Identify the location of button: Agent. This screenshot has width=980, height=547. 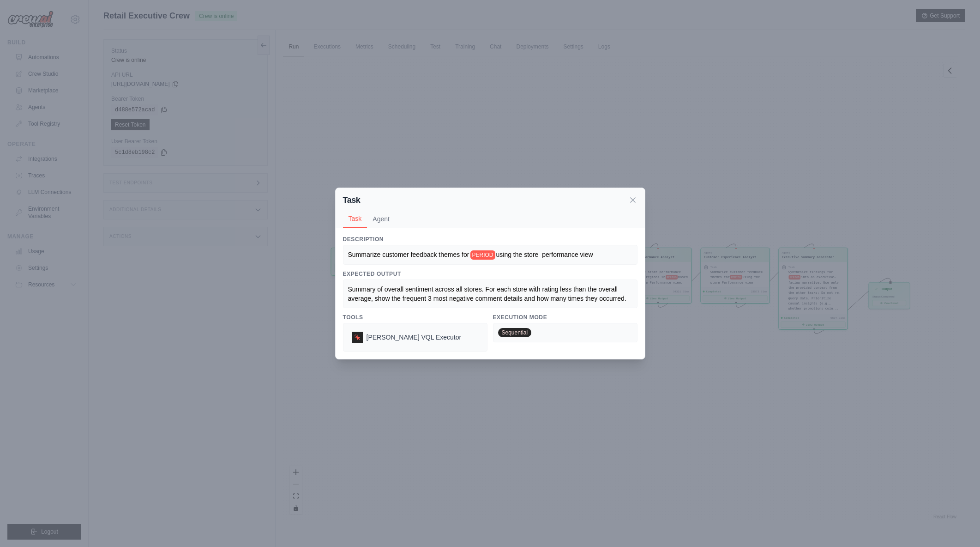
(381, 219).